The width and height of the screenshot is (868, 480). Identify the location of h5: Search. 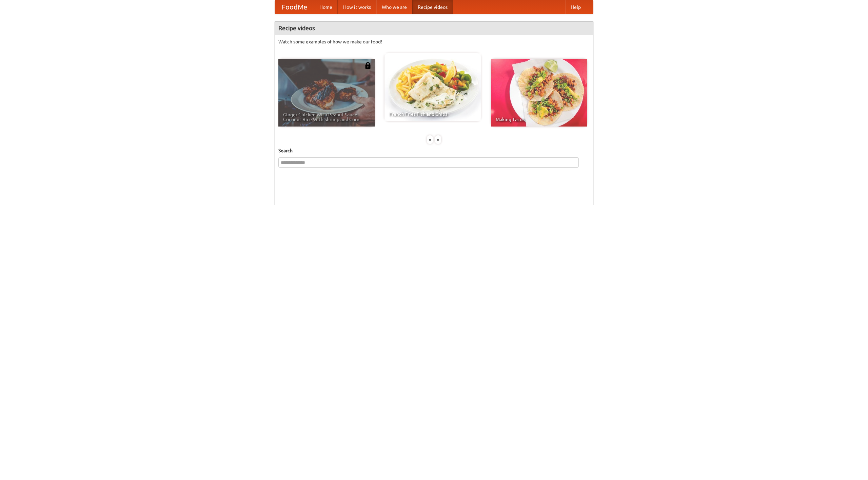
(434, 150).